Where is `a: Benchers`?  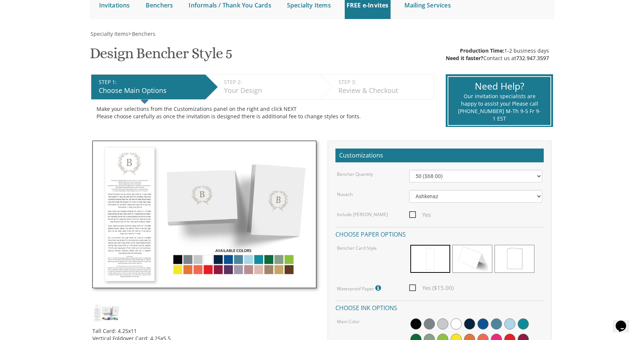 a: Benchers is located at coordinates (143, 34).